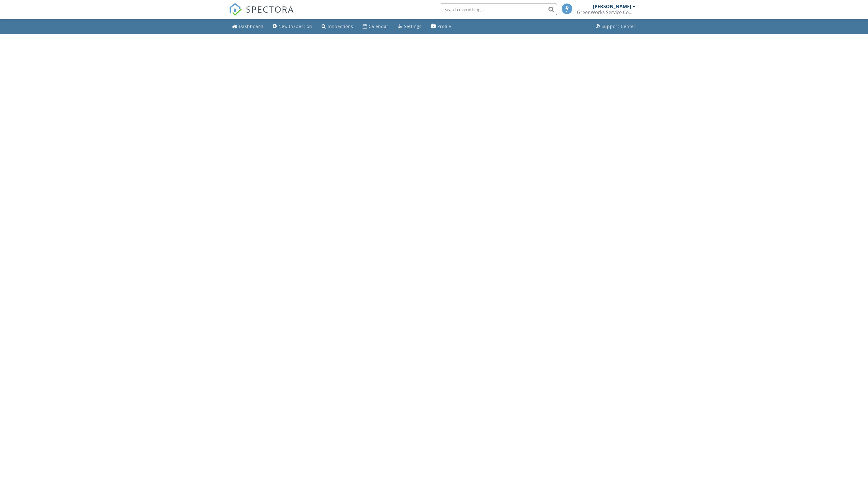 The height and width of the screenshot is (497, 868). I want to click on div: GreenWorks Service Company, so click(606, 12).